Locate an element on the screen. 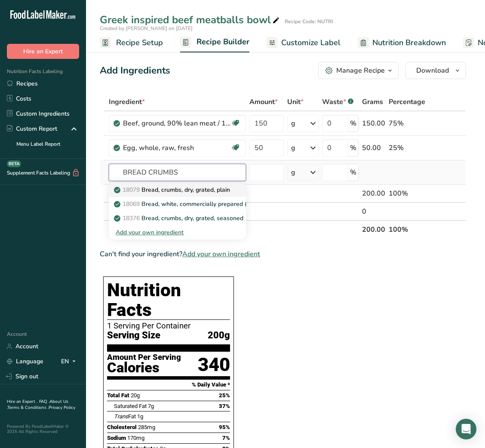 This screenshot has height=448, width=485. a: FAQ . is located at coordinates (45, 401).